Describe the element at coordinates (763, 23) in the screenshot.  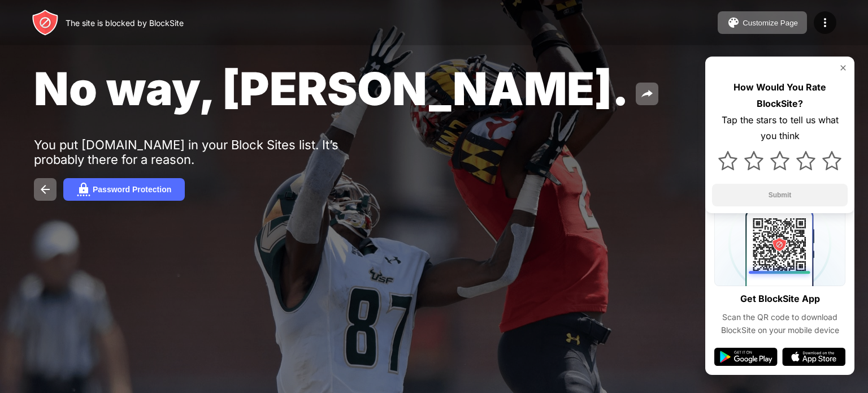
I see `button: Customize Page` at that location.